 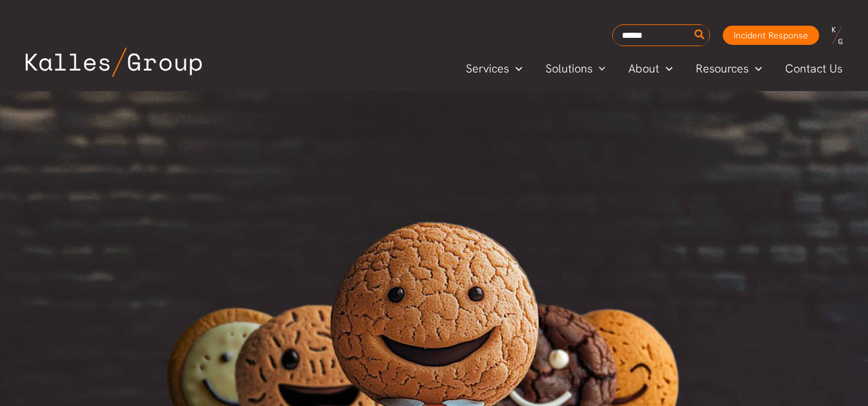 I want to click on a: ResourcesMenu Toggle, so click(x=728, y=69).